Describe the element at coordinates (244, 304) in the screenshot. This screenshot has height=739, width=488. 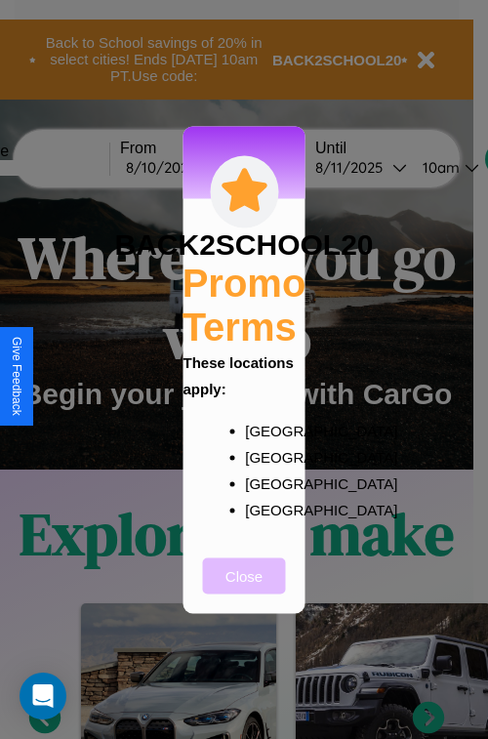
I see `h2: Promo Terms` at that location.